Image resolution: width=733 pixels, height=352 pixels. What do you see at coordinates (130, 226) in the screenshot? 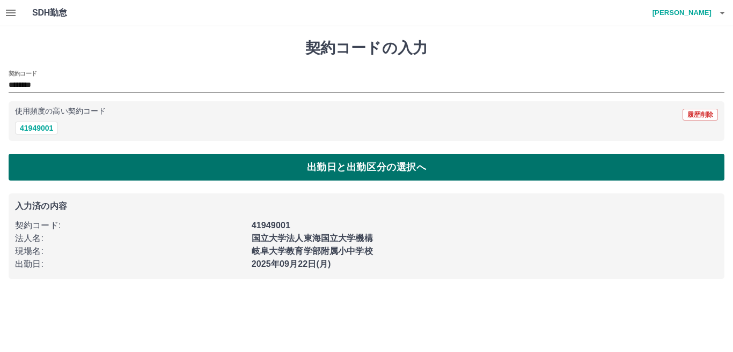
I see `p: 契約コード :` at bounding box center [130, 226].